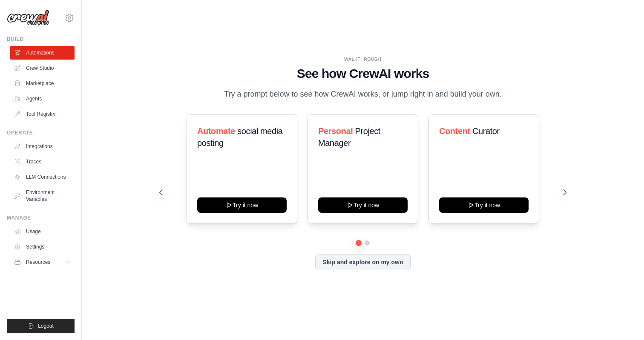 This screenshot has height=340, width=644. What do you see at coordinates (45, 326) in the screenshot?
I see `span: Logout` at bounding box center [45, 326].